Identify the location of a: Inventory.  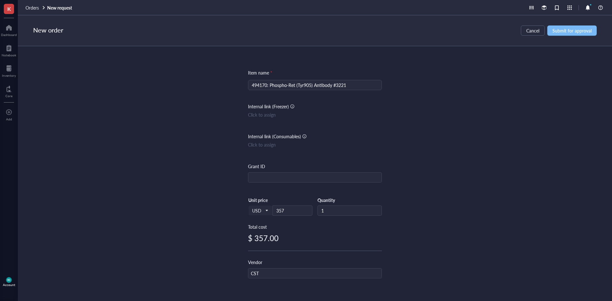
(9, 70).